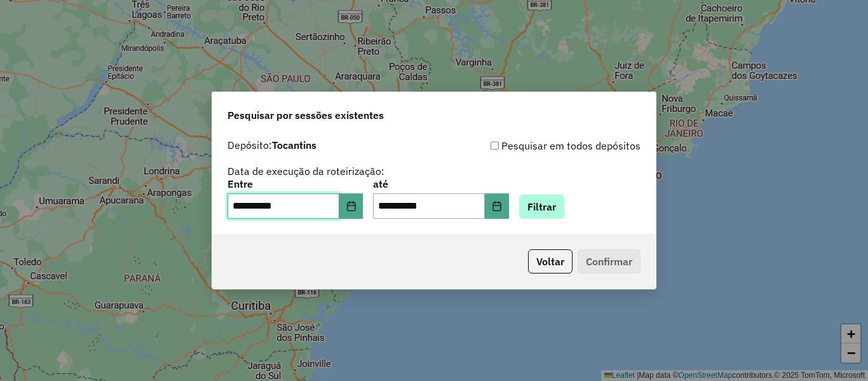 The width and height of the screenshot is (868, 381). What do you see at coordinates (295, 184) in the screenshot?
I see `label: Entre` at bounding box center [295, 184].